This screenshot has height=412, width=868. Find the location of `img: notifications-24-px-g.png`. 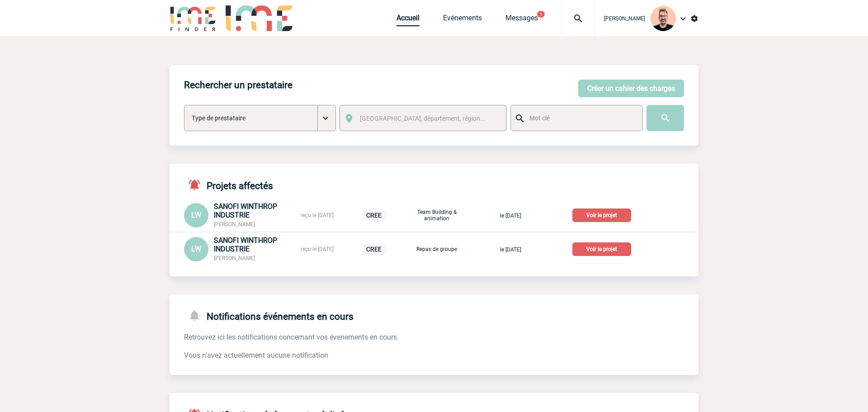

img: notifications-24-px-g.png is located at coordinates (197, 315).